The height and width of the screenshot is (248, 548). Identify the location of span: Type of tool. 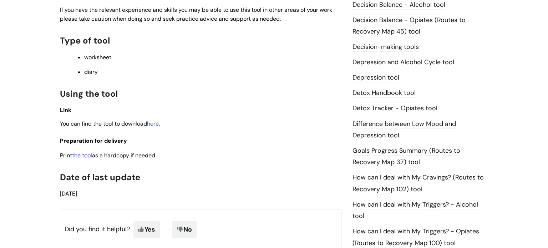
(85, 40).